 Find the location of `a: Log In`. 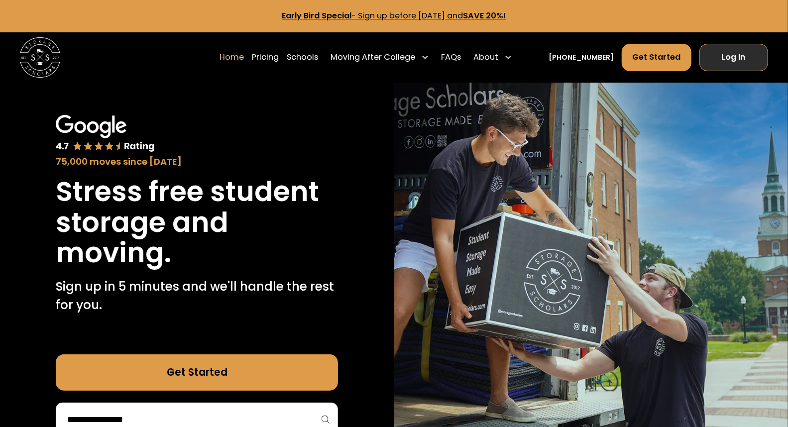

a: Log In is located at coordinates (734, 57).